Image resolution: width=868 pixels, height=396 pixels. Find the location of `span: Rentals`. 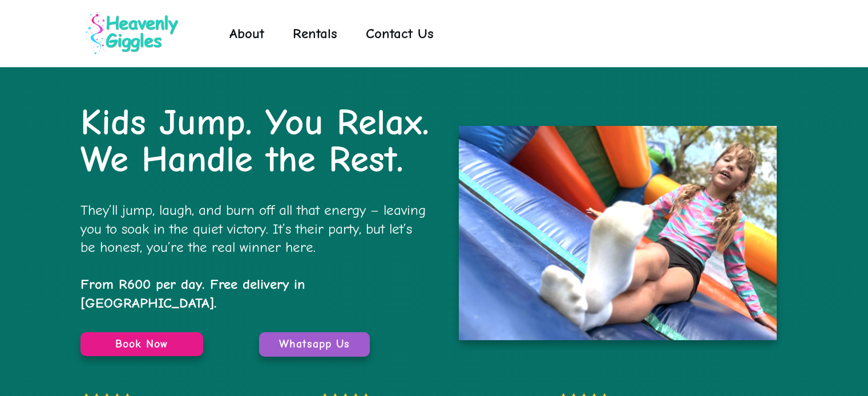

span: Rentals is located at coordinates (315, 34).